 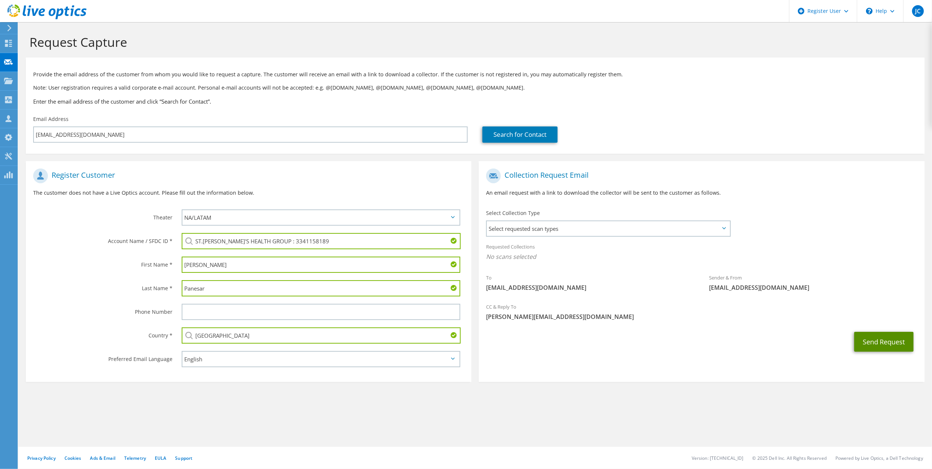 I want to click on p: An email request with a link to download the collector will be sent to the customer as follows., so click(x=702, y=193).